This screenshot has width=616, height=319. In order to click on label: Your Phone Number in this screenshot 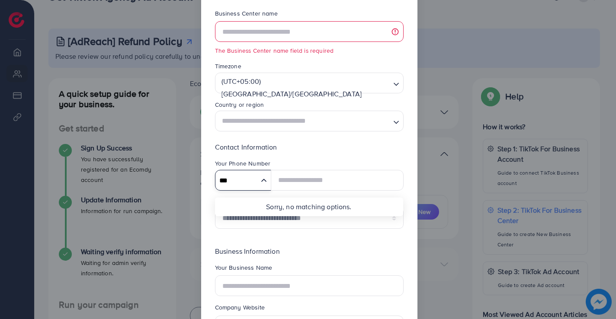, I will do `click(243, 163)`.